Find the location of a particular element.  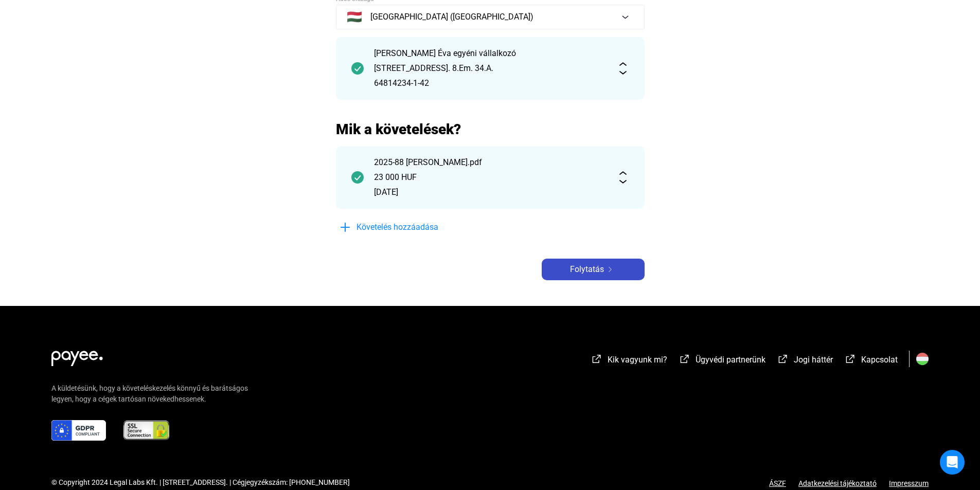

span: Követelés hozzáadása is located at coordinates (397, 227).